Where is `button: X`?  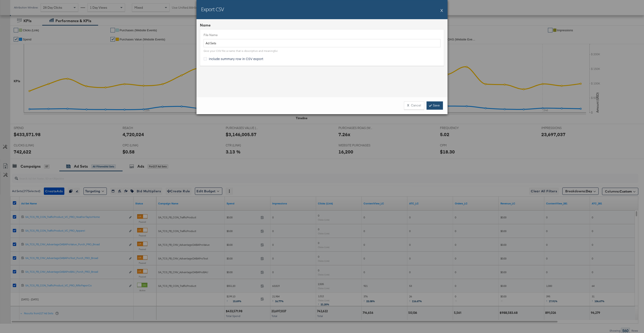
button: X is located at coordinates (442, 10).